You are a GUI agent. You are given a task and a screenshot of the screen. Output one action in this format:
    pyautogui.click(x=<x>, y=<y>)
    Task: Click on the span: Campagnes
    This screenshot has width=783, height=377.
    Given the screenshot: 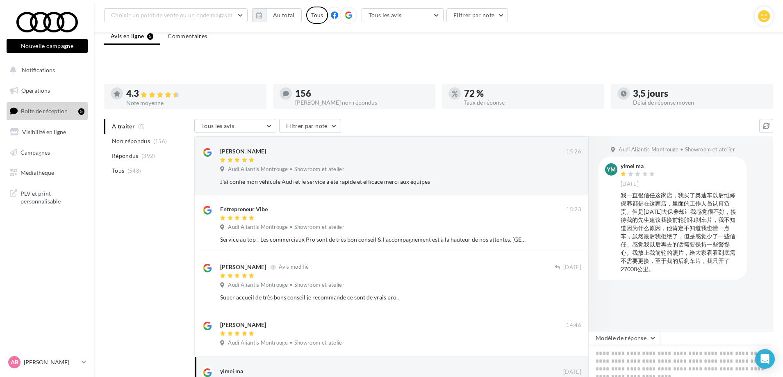 What is the action you would take?
    pyautogui.click(x=35, y=152)
    